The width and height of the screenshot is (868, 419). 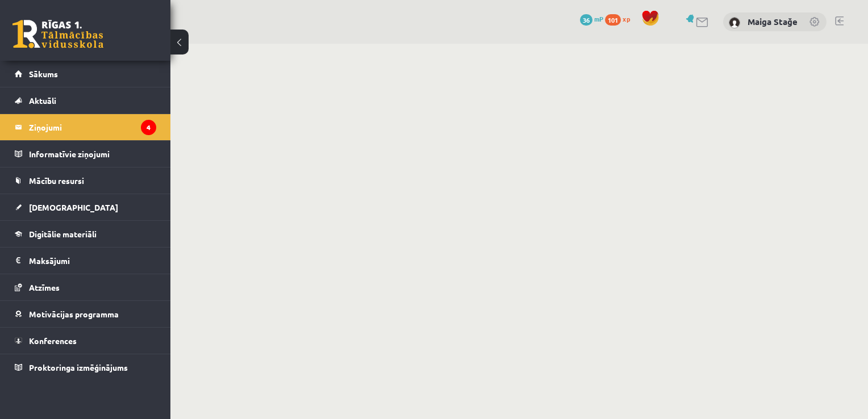 What do you see at coordinates (53, 341) in the screenshot?
I see `span: Konferences` at bounding box center [53, 341].